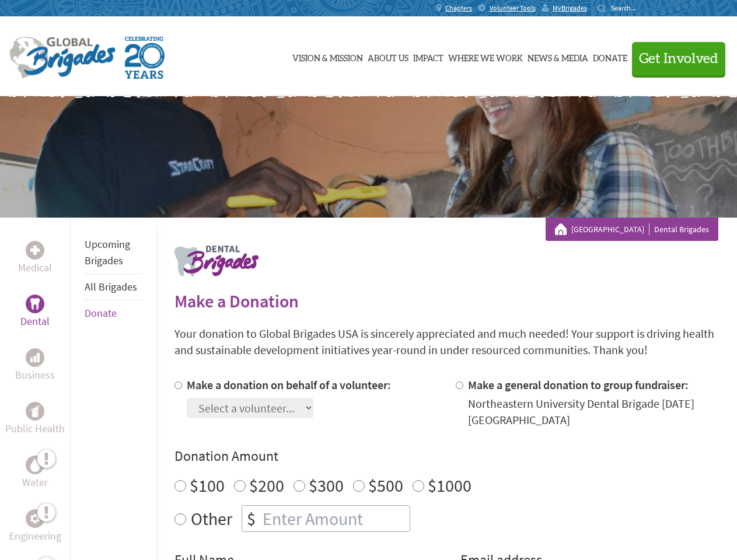 The image size is (737, 560). What do you see at coordinates (216, 260) in the screenshot?
I see `img: logo-dental.png` at bounding box center [216, 260].